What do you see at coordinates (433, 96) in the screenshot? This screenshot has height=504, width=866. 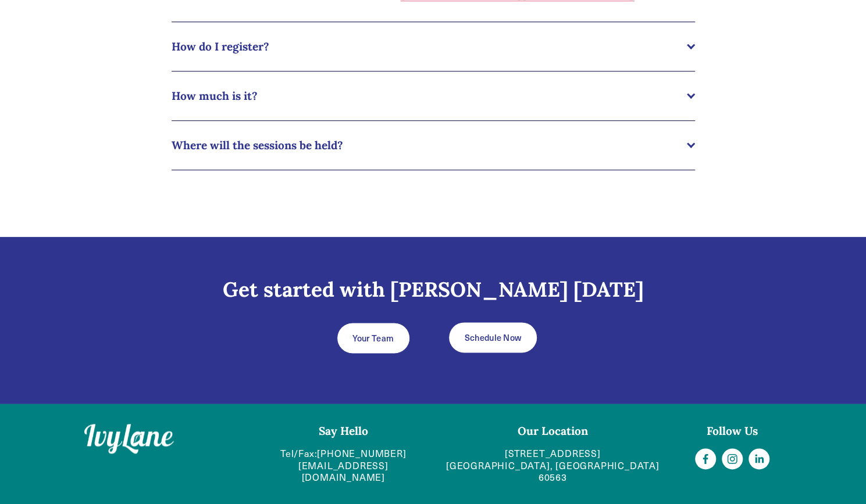 I see `button: How much is it?` at bounding box center [433, 96].